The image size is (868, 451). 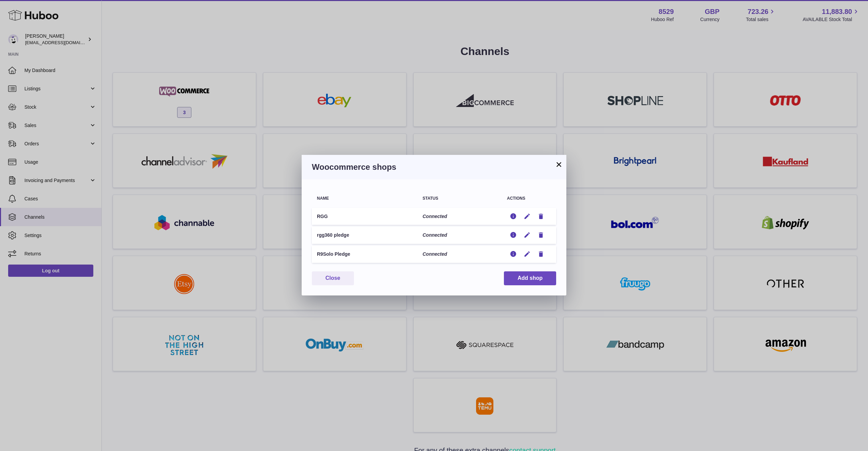 What do you see at coordinates (434, 167) in the screenshot?
I see `h3: Woocommerce shops` at bounding box center [434, 167].